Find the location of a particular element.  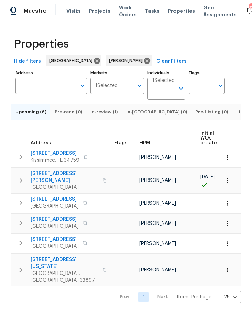

a: Goto page 1 is located at coordinates (144, 297).